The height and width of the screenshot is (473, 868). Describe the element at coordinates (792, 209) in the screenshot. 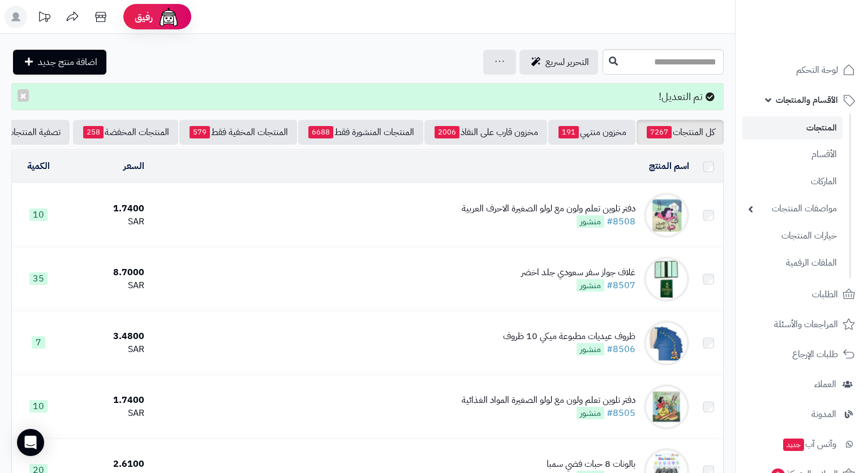

I see `a: مواصفات المنتجات` at that location.